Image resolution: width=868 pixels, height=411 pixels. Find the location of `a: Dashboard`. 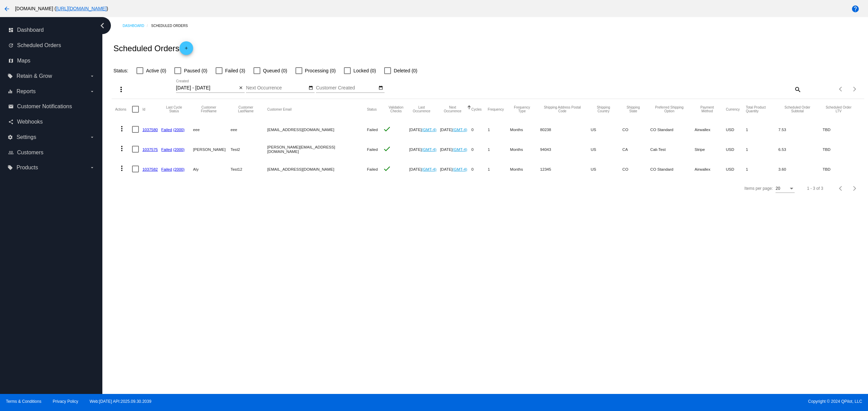

a: Dashboard is located at coordinates (137, 26).